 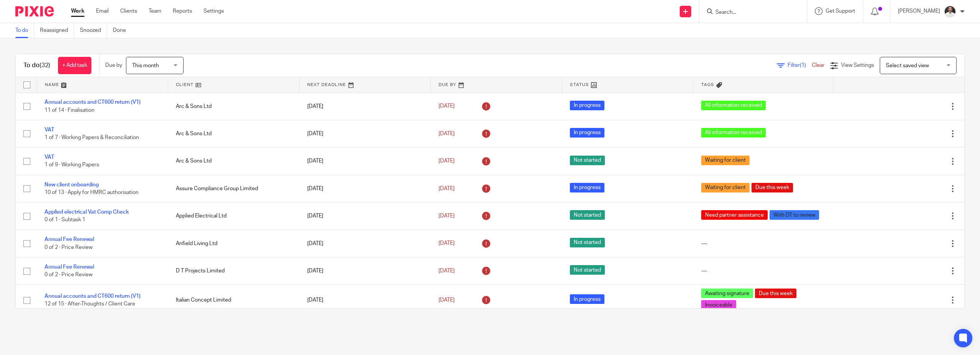 I want to click on span: (1), so click(x=803, y=65).